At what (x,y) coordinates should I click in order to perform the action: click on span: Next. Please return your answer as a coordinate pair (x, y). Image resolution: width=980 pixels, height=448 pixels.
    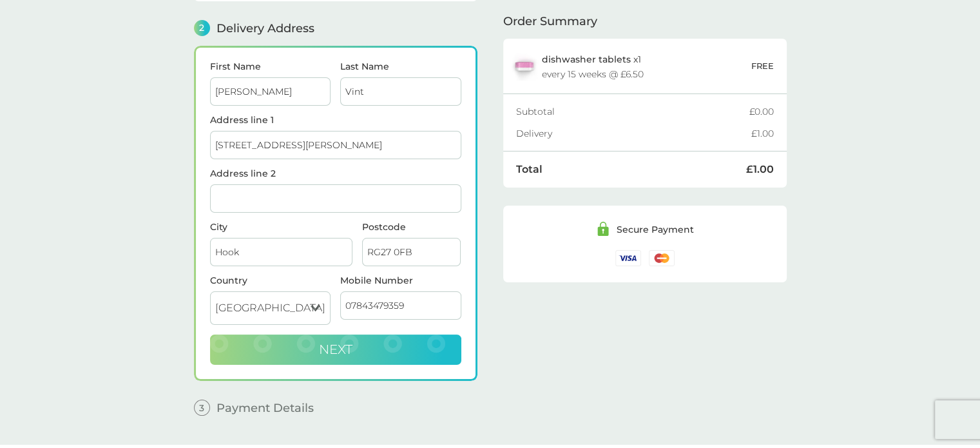
    Looking at the image, I should click on (336, 349).